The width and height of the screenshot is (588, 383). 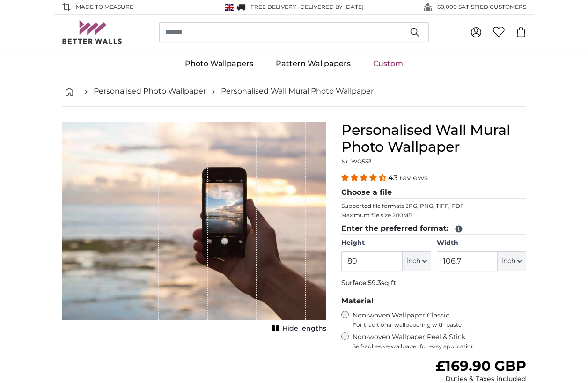 I want to click on a: Personalised Photo Wallpaper, so click(x=149, y=91).